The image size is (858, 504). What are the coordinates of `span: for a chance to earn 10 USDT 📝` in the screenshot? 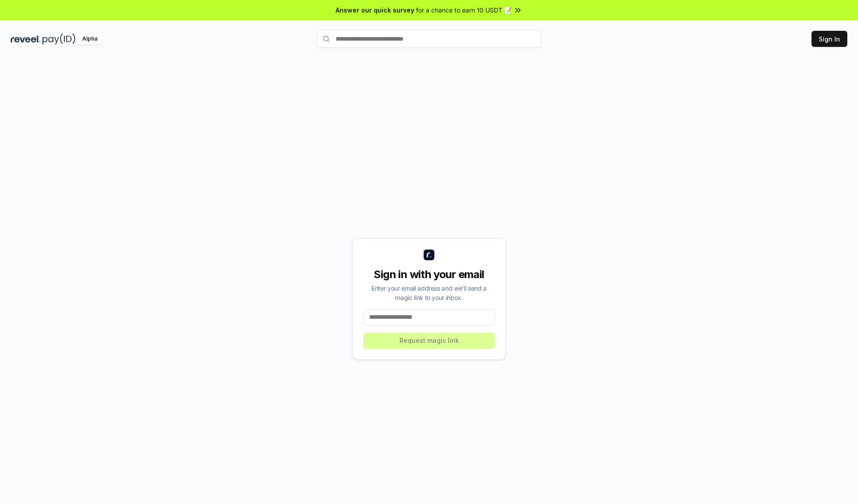 It's located at (464, 10).